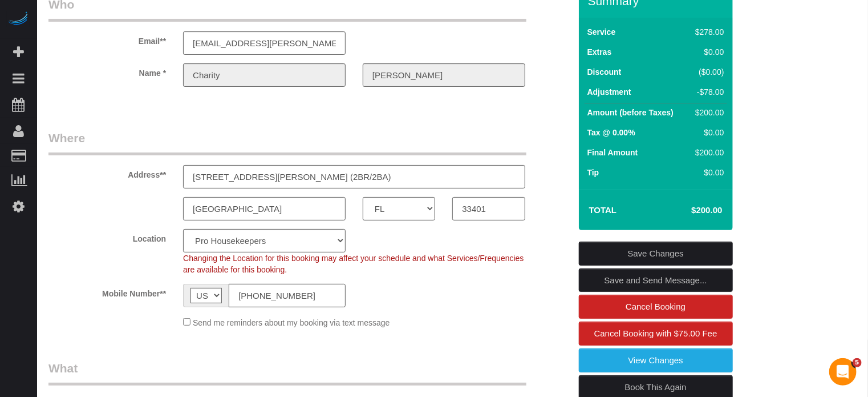 This screenshot has height=397, width=868. What do you see at coordinates (656, 333) in the screenshot?
I see `span: Cancel Booking with $75.00 Fee` at bounding box center [656, 333].